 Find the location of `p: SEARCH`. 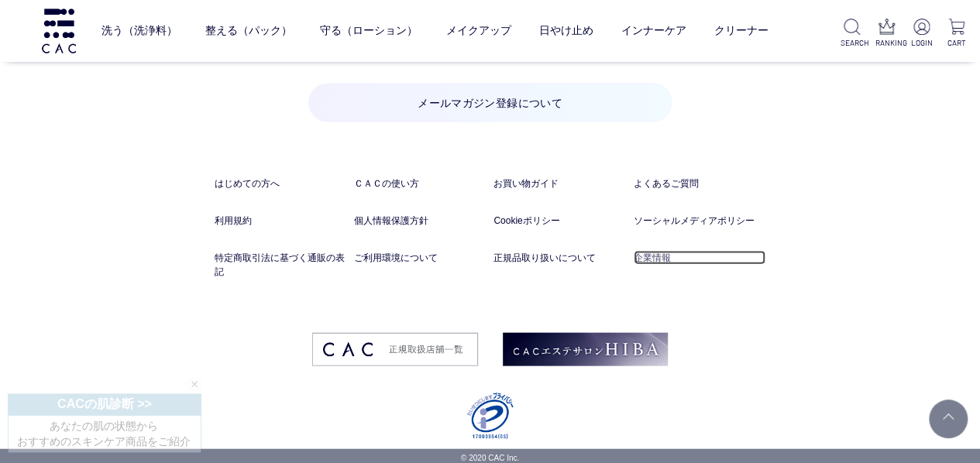

p: SEARCH is located at coordinates (851, 43).